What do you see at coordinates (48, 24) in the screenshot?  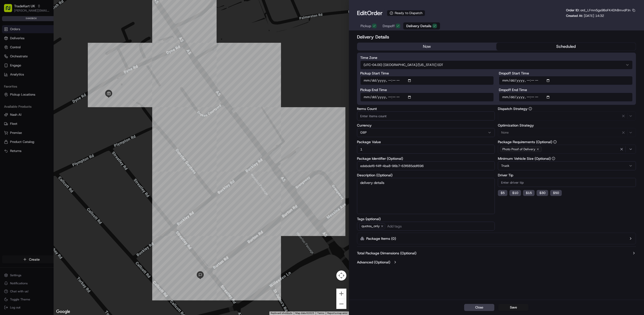 I see `p: Welcome 👋` at bounding box center [48, 24].